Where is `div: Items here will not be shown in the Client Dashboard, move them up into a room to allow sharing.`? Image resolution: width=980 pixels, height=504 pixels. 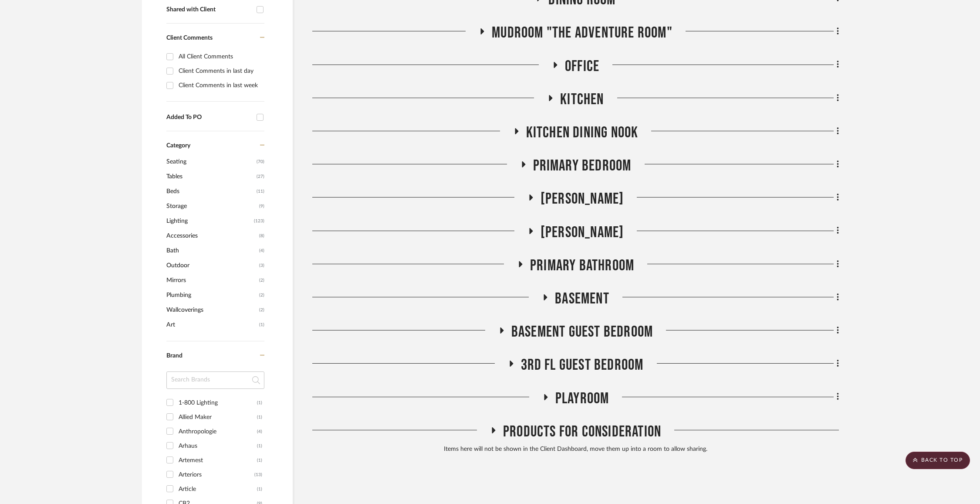
div: Items here will not be shown in the Client Dashboard, move them up into a room to allow sharing. is located at coordinates (576, 450).